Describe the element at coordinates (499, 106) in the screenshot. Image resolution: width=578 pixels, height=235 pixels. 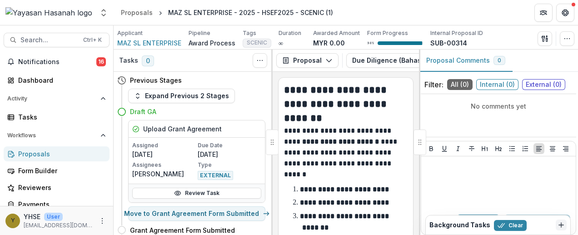
I see `p: No comments yet` at that location.